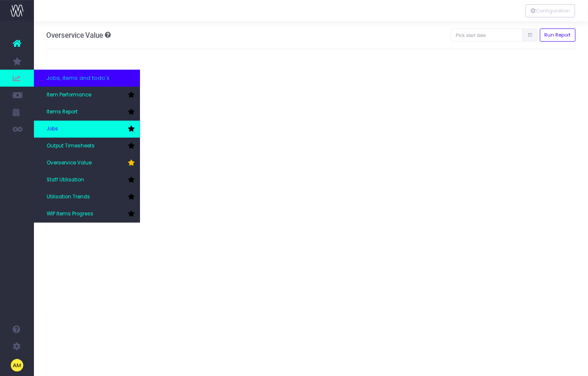  Describe the element at coordinates (551, 11) in the screenshot. I see `div: Vertical button group` at that location.